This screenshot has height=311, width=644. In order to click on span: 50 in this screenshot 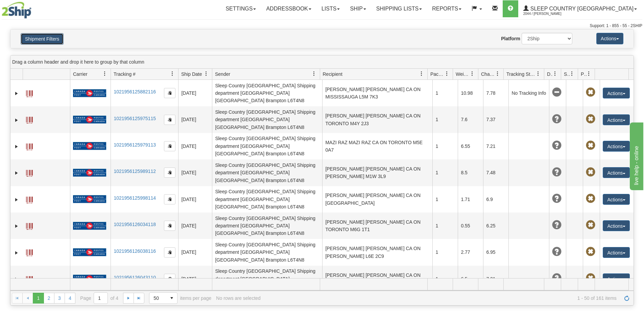, I will do `click(158, 298)`.